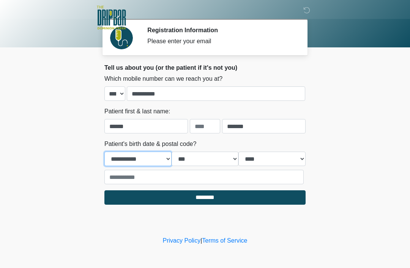  I want to click on label: Patient's birth date & postal code?, so click(150, 144).